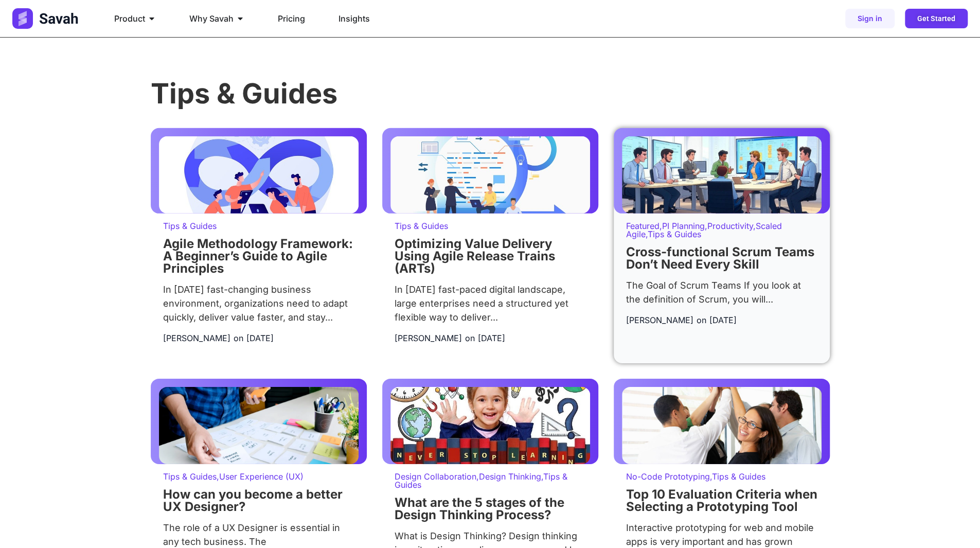 The width and height of the screenshot is (980, 548). What do you see at coordinates (258, 256) in the screenshot?
I see `a: Agile Methodology Framework: A Beginner’s Guide to Agile Principles` at bounding box center [258, 256].